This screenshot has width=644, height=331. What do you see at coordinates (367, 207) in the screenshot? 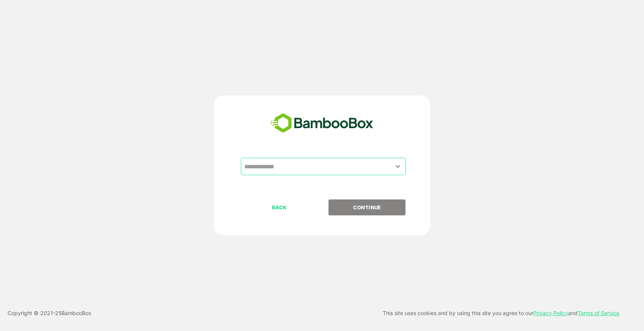
I see `p: CONTINUE` at bounding box center [367, 207].